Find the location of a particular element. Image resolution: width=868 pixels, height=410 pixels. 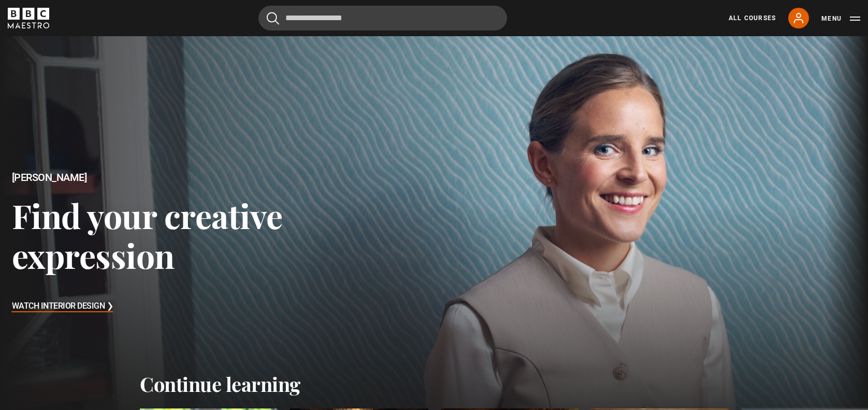

h3: Find your creative expression is located at coordinates (179, 235).